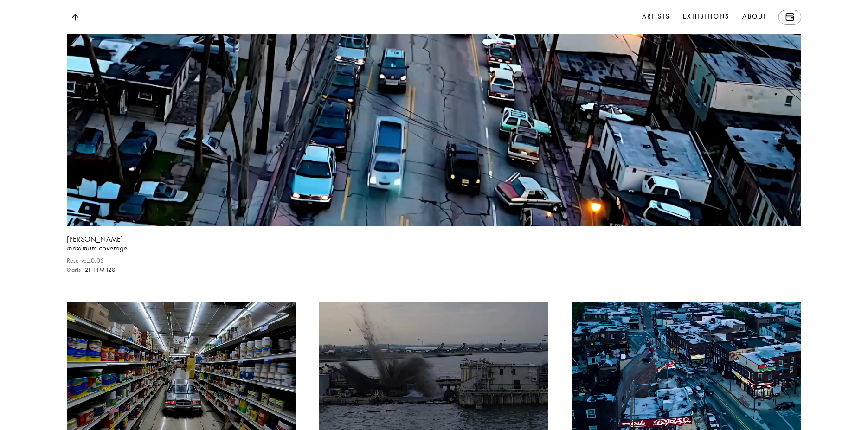  I want to click on a: Artists, so click(656, 17).